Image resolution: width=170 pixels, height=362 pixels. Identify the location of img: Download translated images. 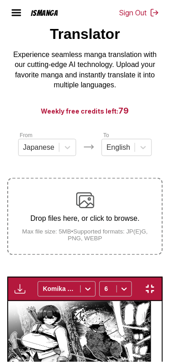
(20, 289).